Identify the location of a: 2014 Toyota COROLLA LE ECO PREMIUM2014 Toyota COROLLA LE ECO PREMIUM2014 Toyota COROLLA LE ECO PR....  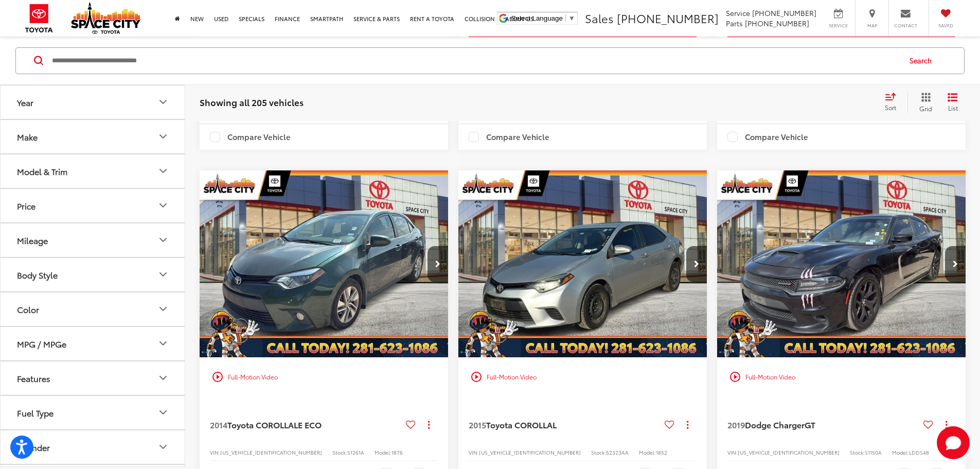
(324, 264).